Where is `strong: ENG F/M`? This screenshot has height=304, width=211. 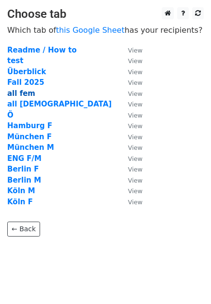
strong: ENG F/M is located at coordinates (24, 158).